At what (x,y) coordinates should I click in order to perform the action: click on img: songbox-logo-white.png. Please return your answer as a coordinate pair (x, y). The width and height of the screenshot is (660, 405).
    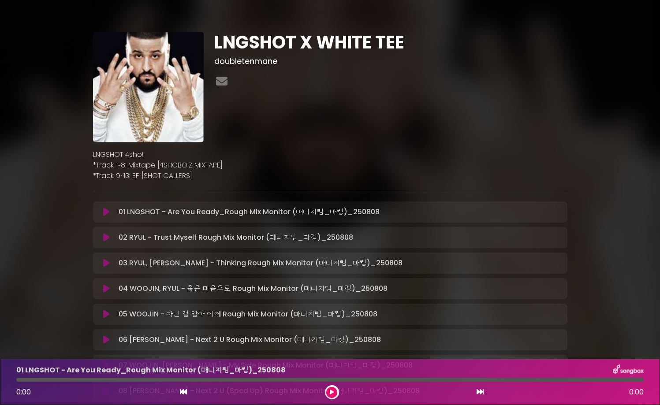
    Looking at the image, I should click on (628, 370).